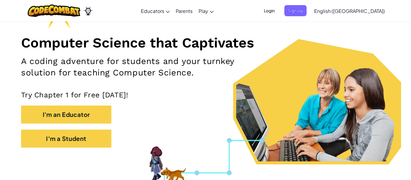  Describe the element at coordinates (269, 11) in the screenshot. I see `button: Login` at that location.